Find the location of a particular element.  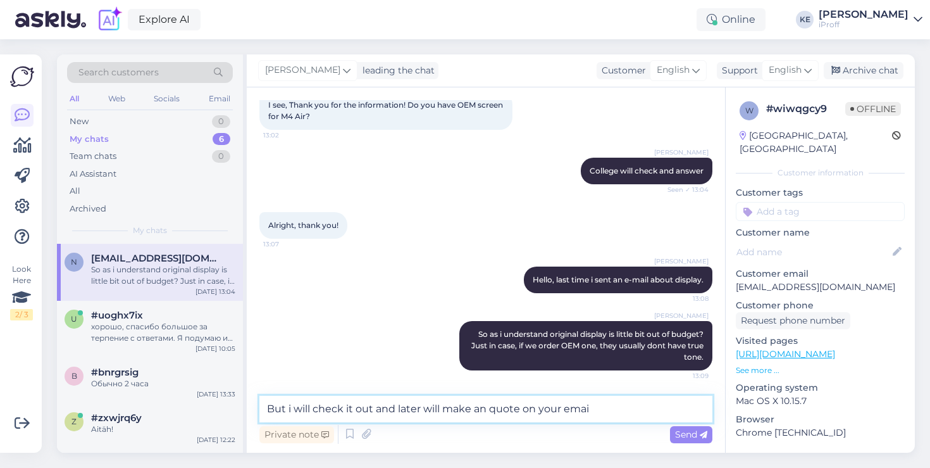

div: iProff is located at coordinates (864, 25).